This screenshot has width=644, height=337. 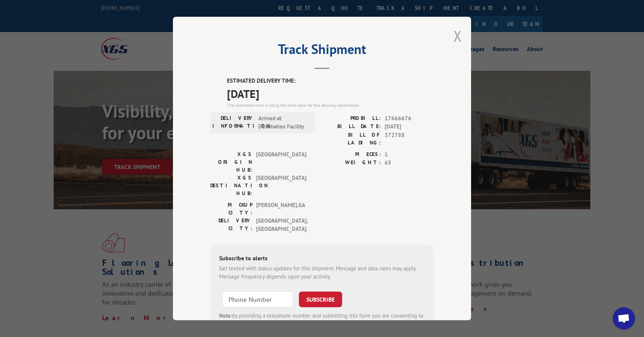 I want to click on div: The estimated time is using the time zone for the delivery destination., so click(x=330, y=105).